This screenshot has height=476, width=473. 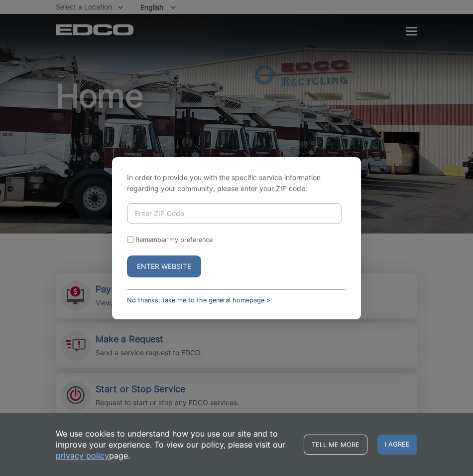 What do you see at coordinates (236, 183) in the screenshot?
I see `p: In order to provide you with the specific service information regarding your community, please en...` at bounding box center [236, 183].